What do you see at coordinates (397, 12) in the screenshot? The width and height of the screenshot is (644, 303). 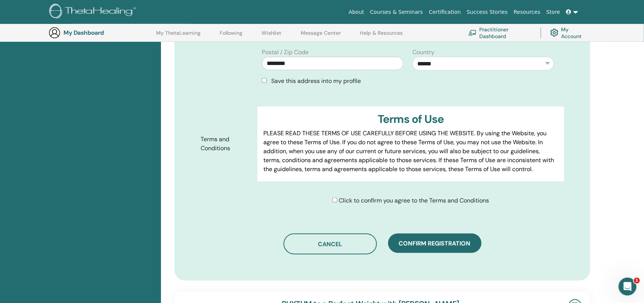 I see `a: Courses & Seminars` at bounding box center [397, 12].